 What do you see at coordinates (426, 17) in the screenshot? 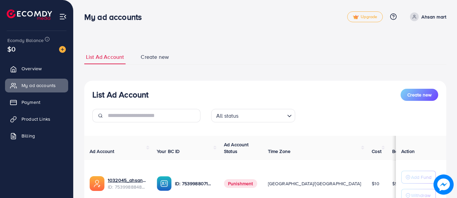
I see `a: Ahsan mart` at bounding box center [426, 17].